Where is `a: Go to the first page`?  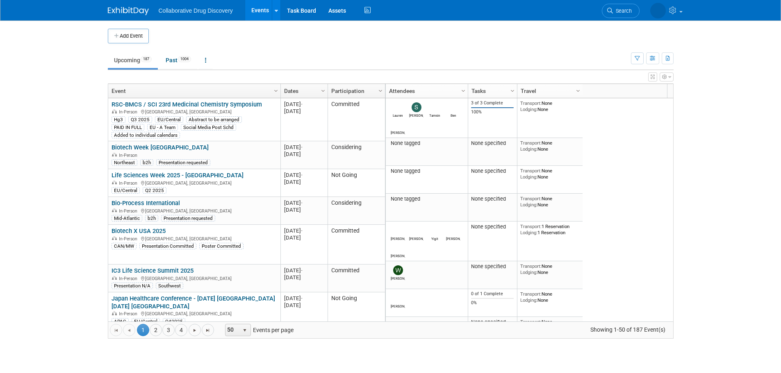 a: Go to the first page is located at coordinates (116, 330).